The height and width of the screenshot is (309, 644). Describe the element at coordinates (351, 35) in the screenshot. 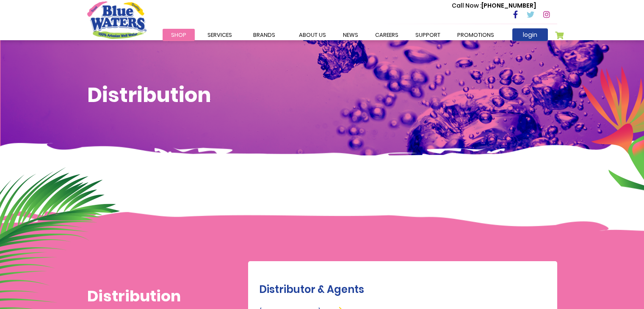

I see `a: News` at that location.